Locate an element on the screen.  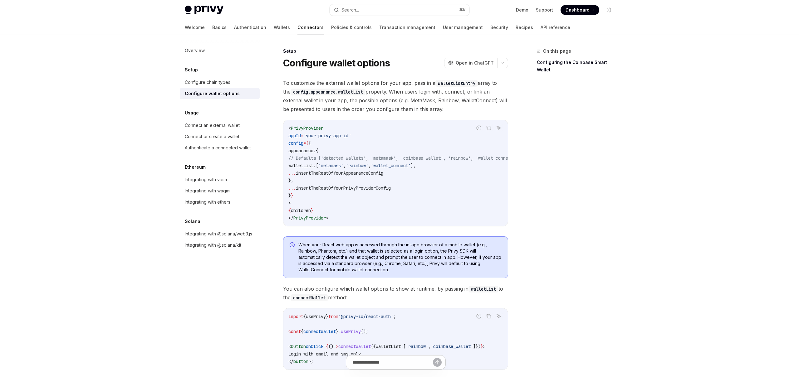
span: usePrivy is located at coordinates (316, 317).